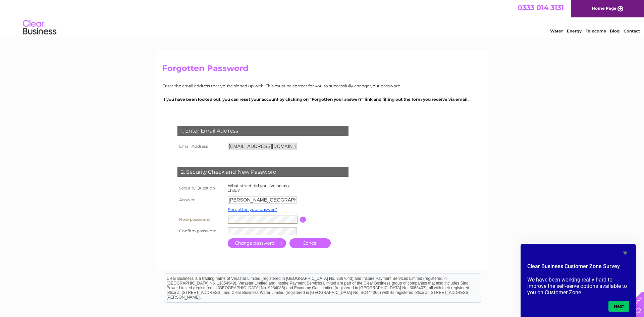  I want to click on h2: Clear Business Customer Zone Survey, so click(578, 268).